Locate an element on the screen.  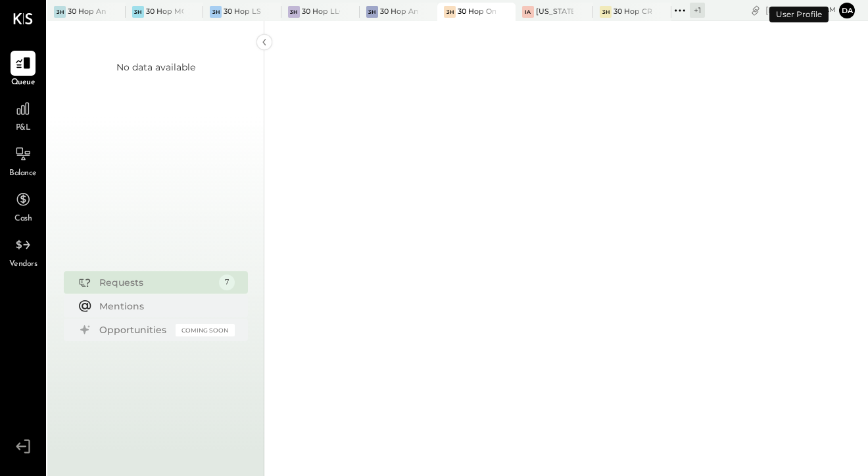
span: P&L is located at coordinates (23, 129).